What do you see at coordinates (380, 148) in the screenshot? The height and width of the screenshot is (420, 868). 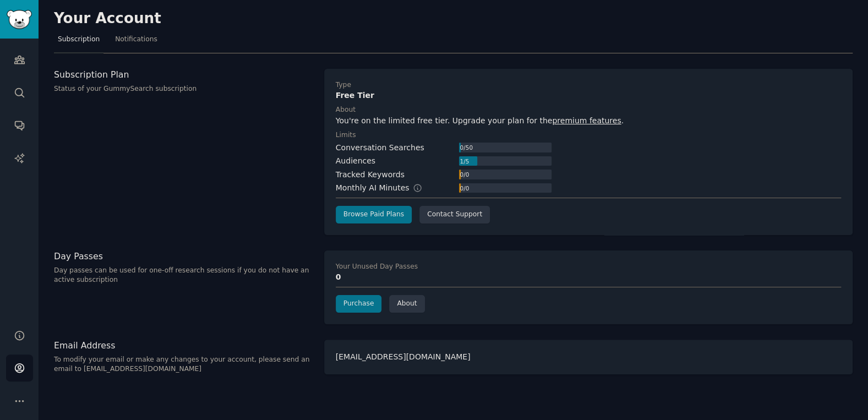 I see `div: Conversation Searches` at bounding box center [380, 148].